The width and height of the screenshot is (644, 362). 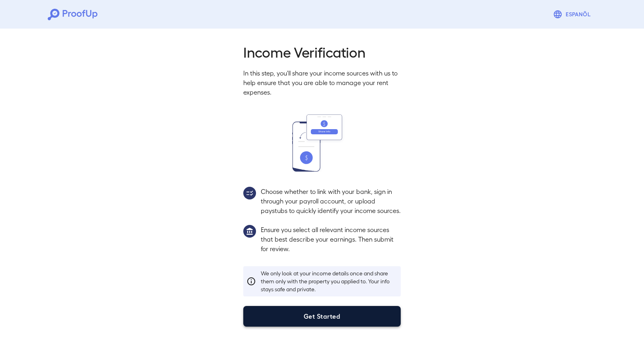 I want to click on button: Get Started, so click(x=322, y=316).